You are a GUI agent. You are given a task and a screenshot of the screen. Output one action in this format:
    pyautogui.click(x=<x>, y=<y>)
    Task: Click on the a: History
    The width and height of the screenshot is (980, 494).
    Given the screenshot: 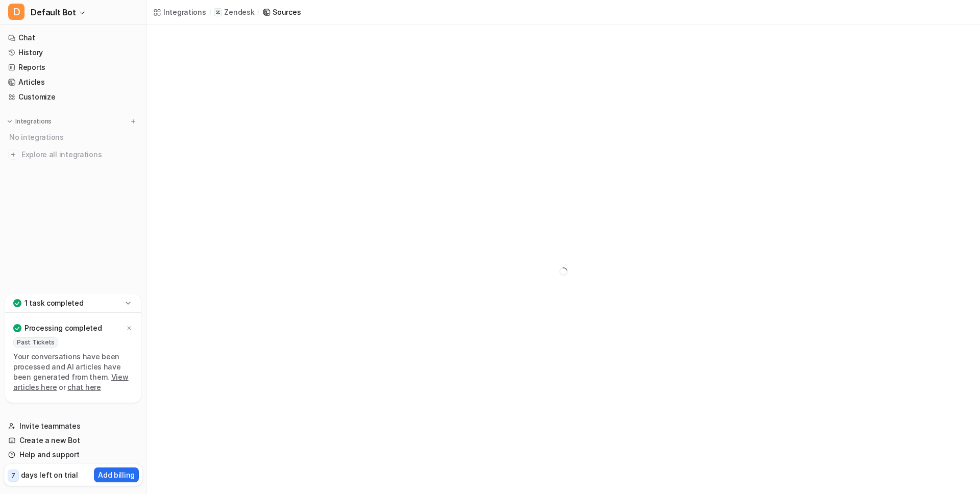 What is the action you would take?
    pyautogui.click(x=73, y=52)
    